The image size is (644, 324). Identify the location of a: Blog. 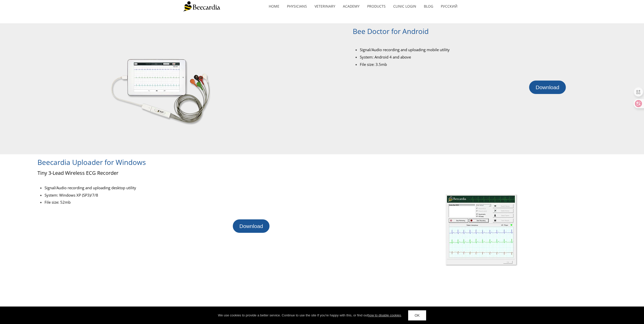
(428, 7).